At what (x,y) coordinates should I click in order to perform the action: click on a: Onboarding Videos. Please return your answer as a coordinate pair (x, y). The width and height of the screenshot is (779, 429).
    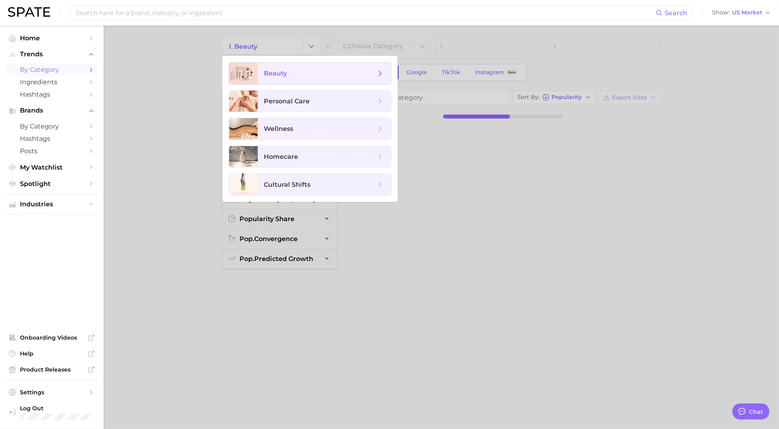
    Looking at the image, I should click on (52, 337).